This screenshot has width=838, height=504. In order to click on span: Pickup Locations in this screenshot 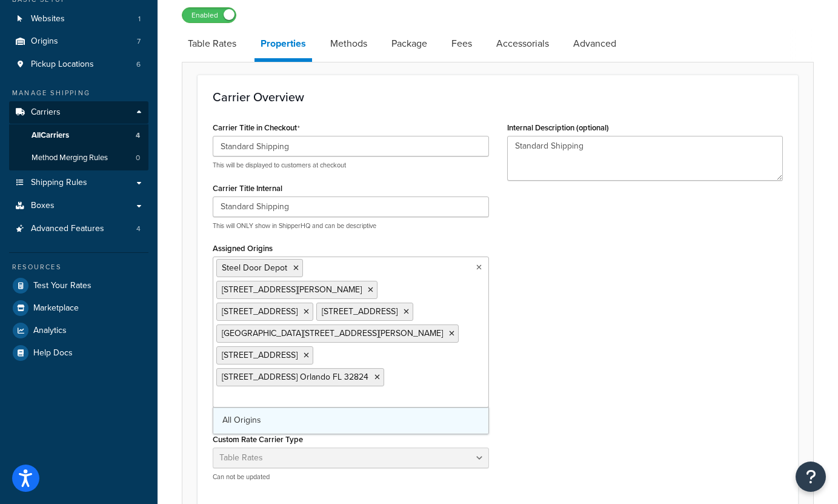, I will do `click(62, 64)`.